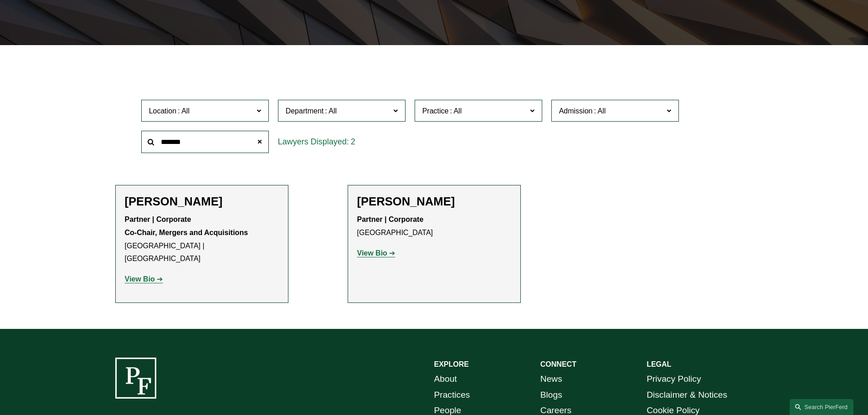  Describe the element at coordinates (551, 379) in the screenshot. I see `a: News` at that location.